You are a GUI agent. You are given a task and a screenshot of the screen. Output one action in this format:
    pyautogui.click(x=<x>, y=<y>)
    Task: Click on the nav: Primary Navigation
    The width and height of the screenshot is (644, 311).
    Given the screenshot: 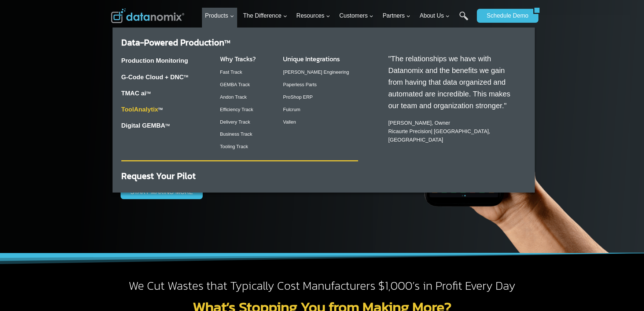 What is the action you would take?
    pyautogui.click(x=337, y=15)
    